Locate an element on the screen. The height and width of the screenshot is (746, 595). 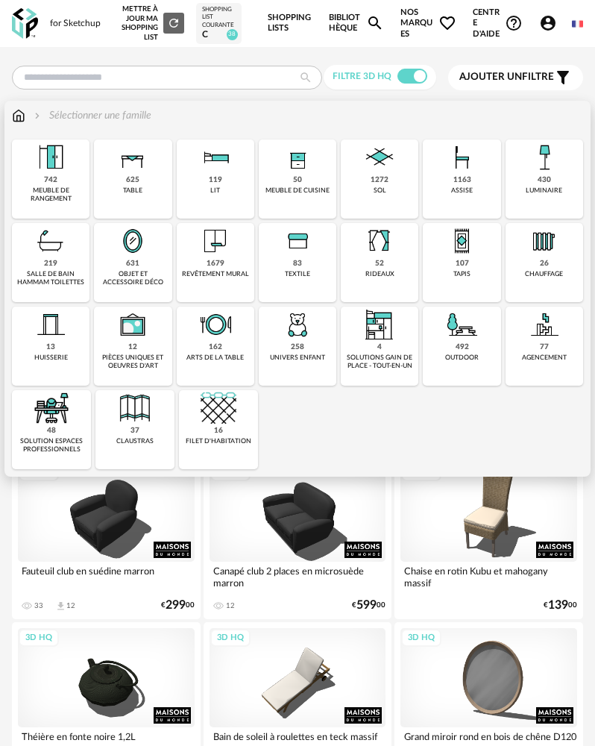
div: objet et accessoire déco is located at coordinates (133, 278).